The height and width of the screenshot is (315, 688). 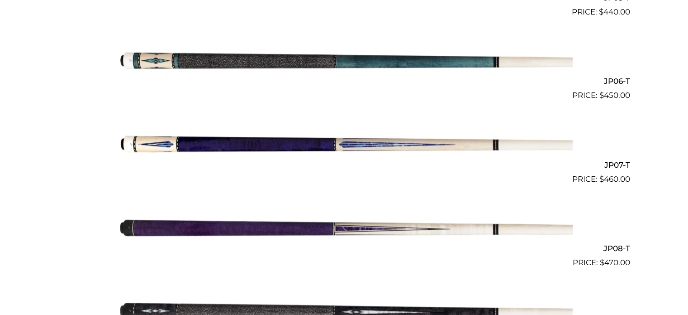 What do you see at coordinates (344, 62) in the screenshot?
I see `a: JP06-T $450.00` at bounding box center [344, 62].